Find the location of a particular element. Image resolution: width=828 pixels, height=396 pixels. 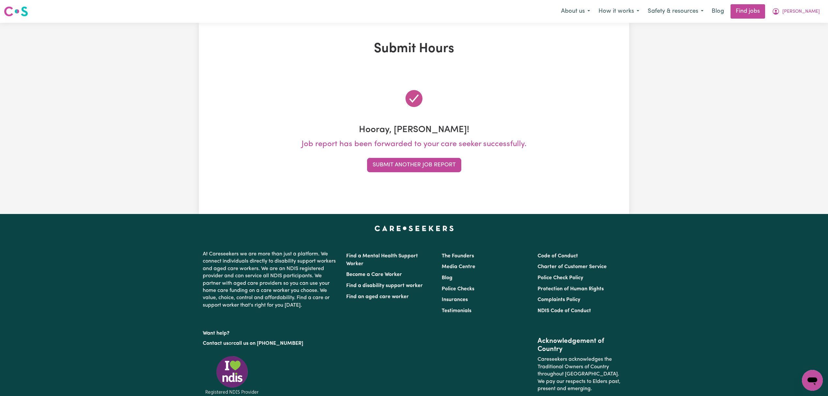

a: Find a disability support worker is located at coordinates (385, 286).